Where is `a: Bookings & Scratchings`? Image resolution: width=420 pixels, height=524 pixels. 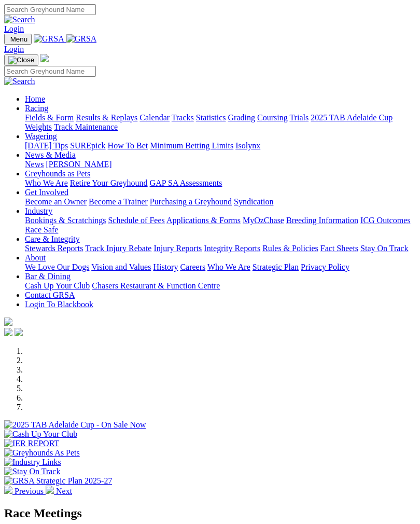
a: Bookings & Scratchings is located at coordinates (65, 220).